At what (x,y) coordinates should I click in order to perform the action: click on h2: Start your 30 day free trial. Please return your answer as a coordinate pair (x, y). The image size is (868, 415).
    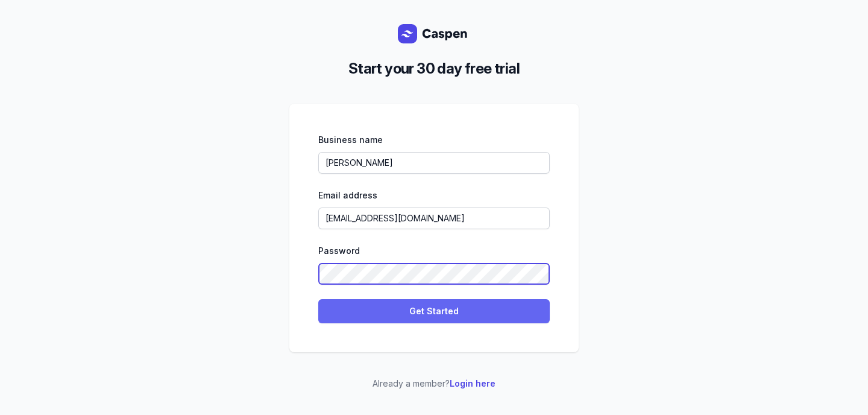
    Looking at the image, I should click on (434, 69).